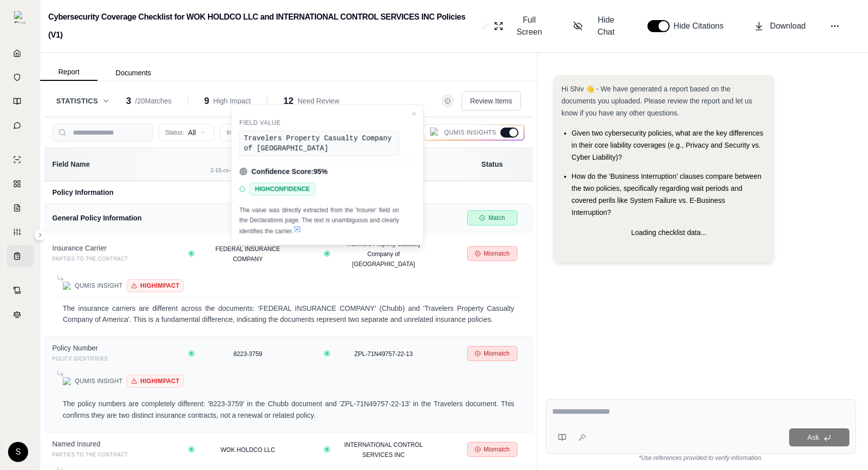 This screenshot has height=470, width=868. What do you see at coordinates (174, 133) in the screenshot?
I see `span: Status:` at bounding box center [174, 133].